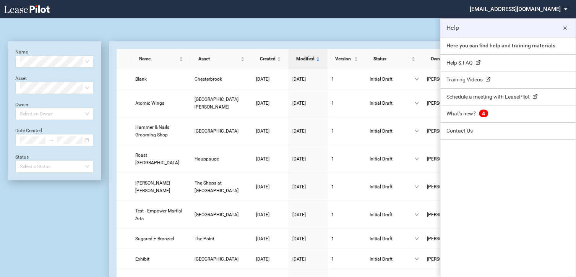  Describe the element at coordinates (208, 79) in the screenshot. I see `span: Chesterbrook` at that location.